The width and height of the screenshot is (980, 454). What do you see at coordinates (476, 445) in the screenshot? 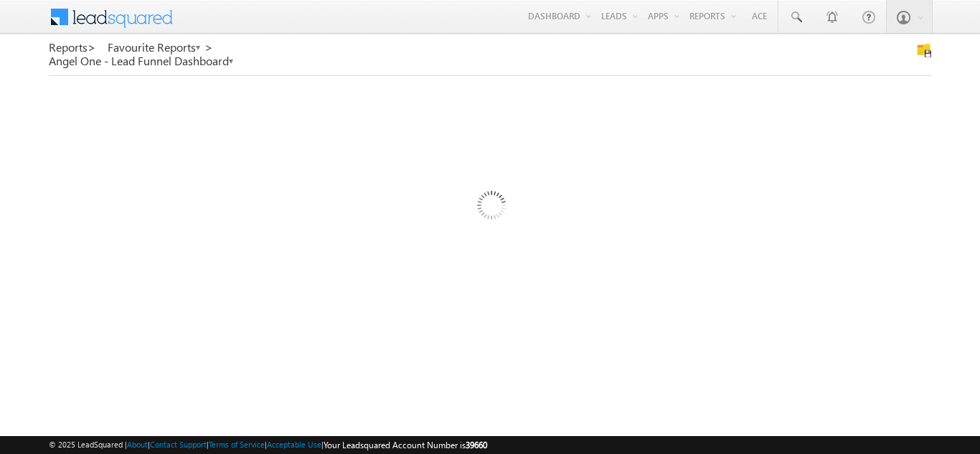
I see `span: 39660` at bounding box center [476, 445].